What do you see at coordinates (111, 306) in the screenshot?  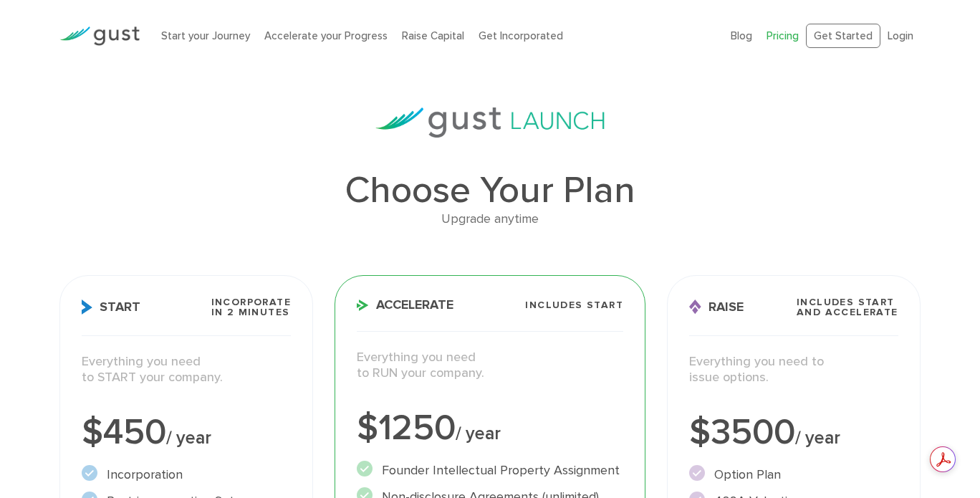 I see `span: Start` at bounding box center [111, 306].